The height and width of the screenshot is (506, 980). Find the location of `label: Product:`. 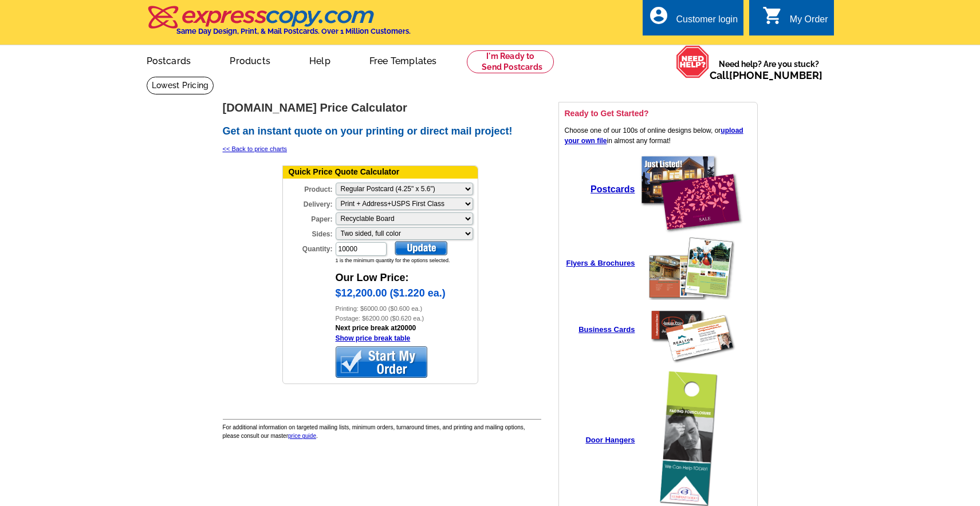

label: Product: is located at coordinates (309, 188).